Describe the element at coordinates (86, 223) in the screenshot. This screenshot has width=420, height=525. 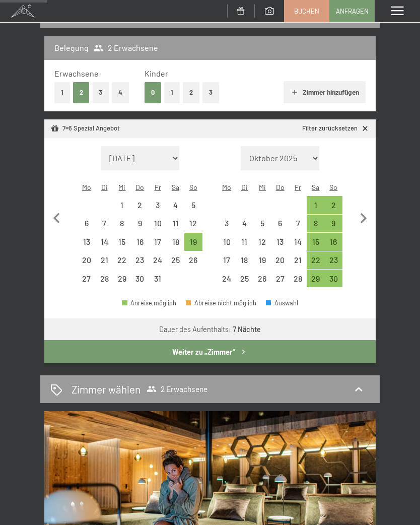
I see `div: Mon Oct 06 2025` at that location.